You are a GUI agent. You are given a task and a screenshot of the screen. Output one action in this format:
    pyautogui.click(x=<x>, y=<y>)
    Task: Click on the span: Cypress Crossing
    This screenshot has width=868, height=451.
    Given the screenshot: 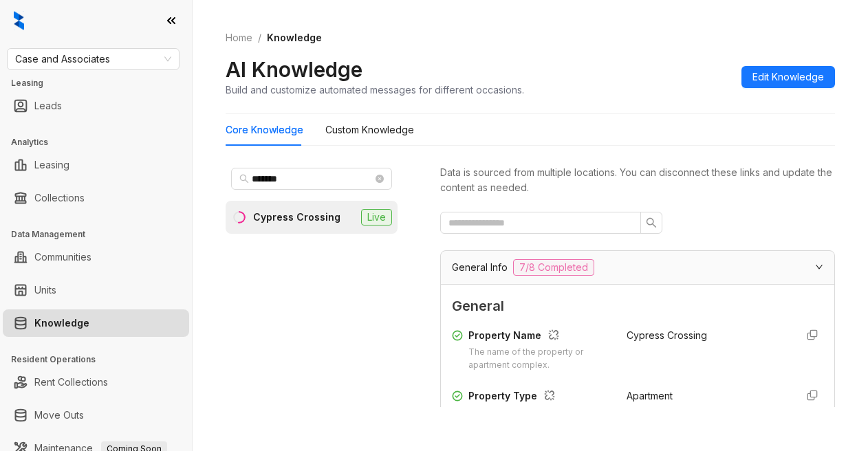 What is the action you would take?
    pyautogui.click(x=667, y=335)
    